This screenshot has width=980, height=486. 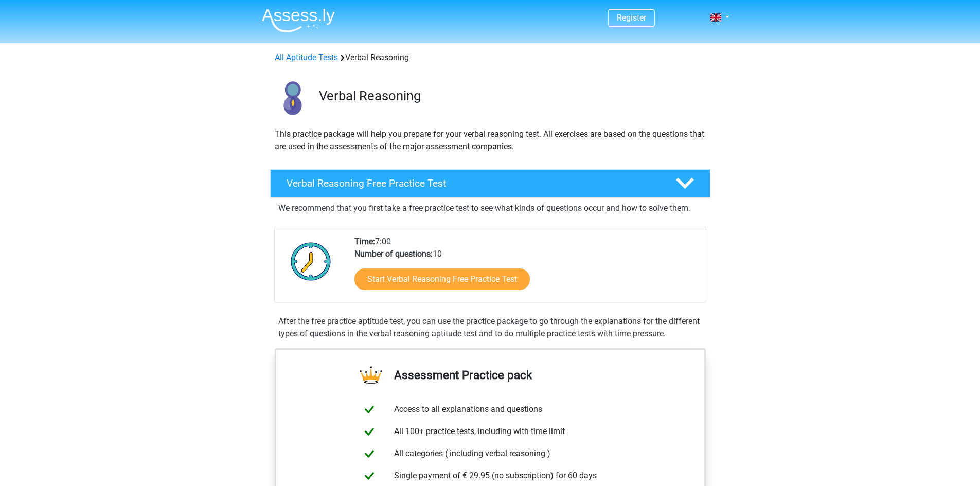 What do you see at coordinates (510, 96) in the screenshot?
I see `h3: Verbal Reasoning` at bounding box center [510, 96].